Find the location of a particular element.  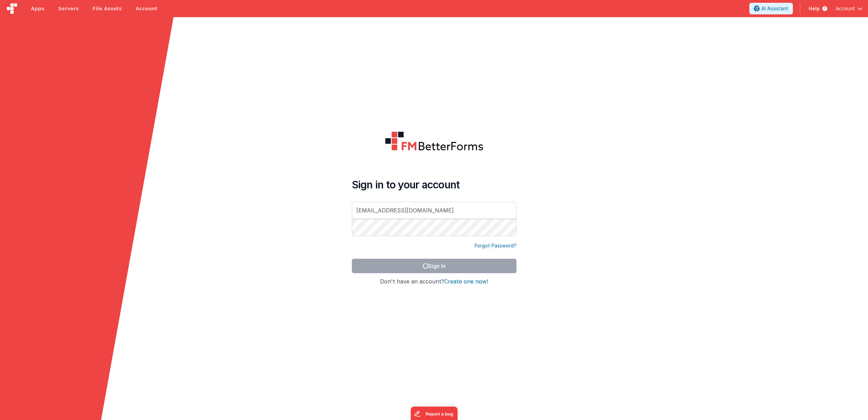

span: AI Assistant is located at coordinates (774, 9).